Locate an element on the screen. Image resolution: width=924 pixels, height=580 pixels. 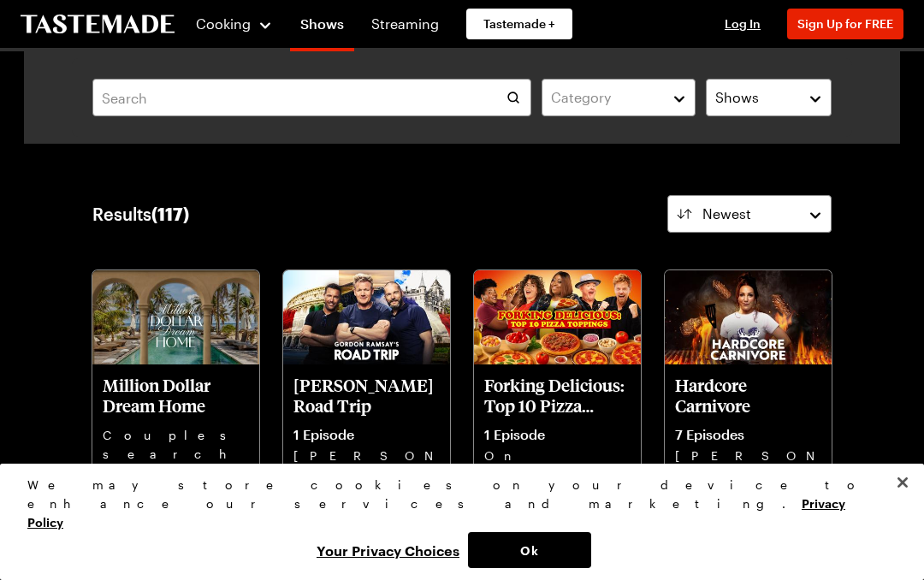
p: Couples search for the perfect luxury home. From bowling alleys to roof-top pools, these homes ha... is located at coordinates (175, 453).